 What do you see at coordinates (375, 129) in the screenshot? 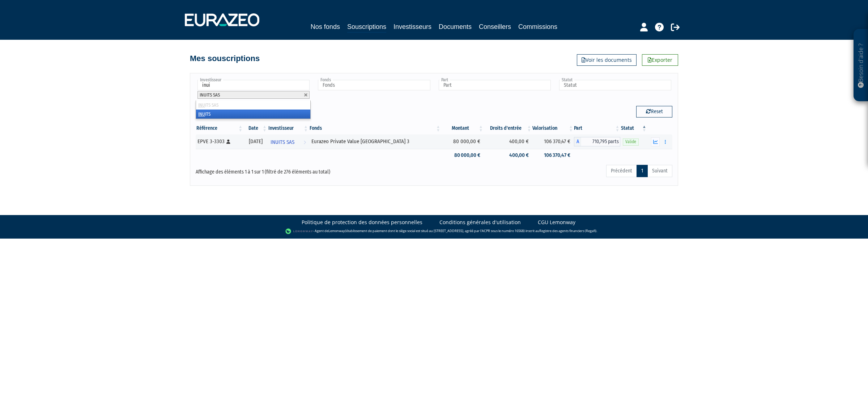
I see `th: Fonds: activer pour trier la colonne par ordre croissant` at bounding box center [375, 129].